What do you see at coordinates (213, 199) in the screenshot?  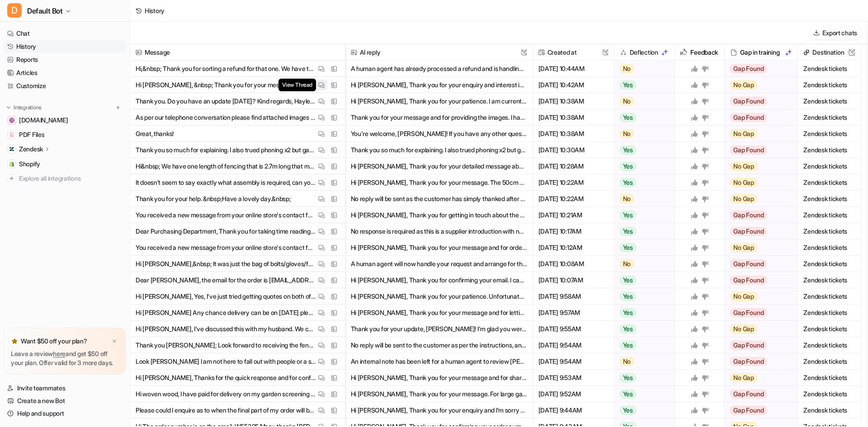 I see `p: Thank you for your help. &nbsp;Have a lovely day.&nbsp;` at bounding box center [213, 199].